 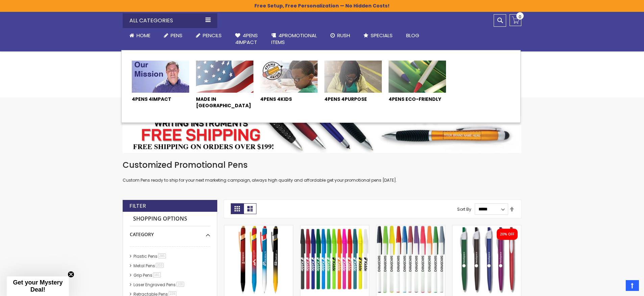 I want to click on span: Rush, so click(x=344, y=35).